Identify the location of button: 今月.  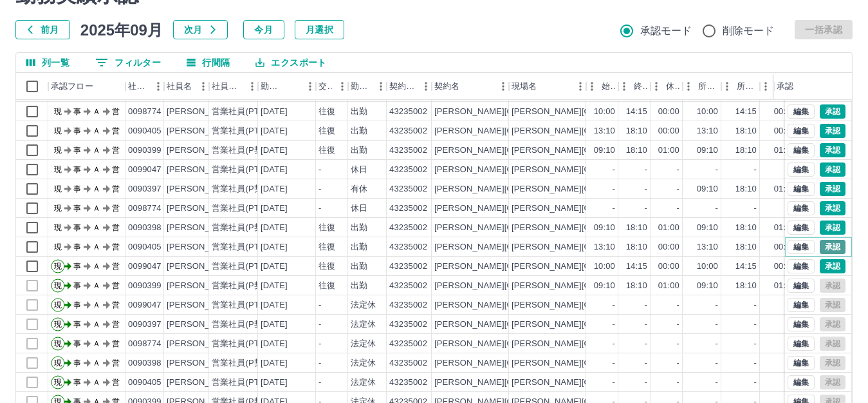
(264, 29).